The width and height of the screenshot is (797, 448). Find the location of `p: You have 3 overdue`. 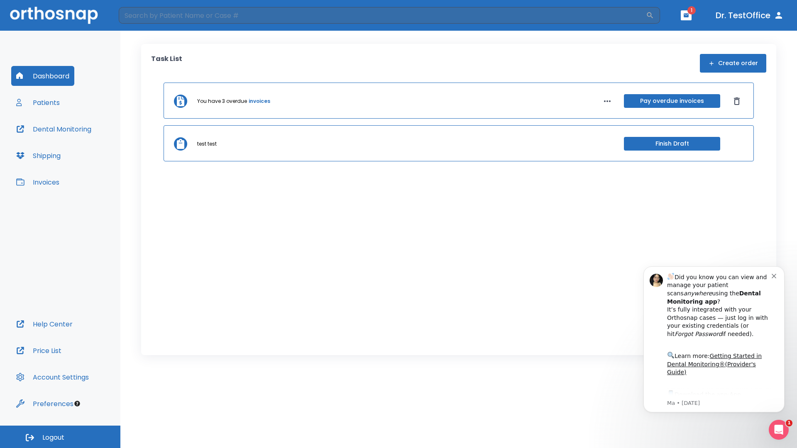

p: You have 3 overdue is located at coordinates (222, 101).